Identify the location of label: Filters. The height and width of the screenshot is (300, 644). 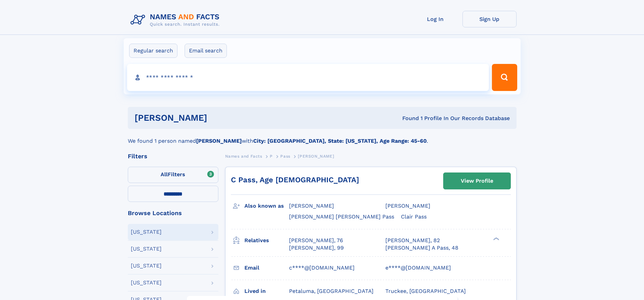
(173, 174).